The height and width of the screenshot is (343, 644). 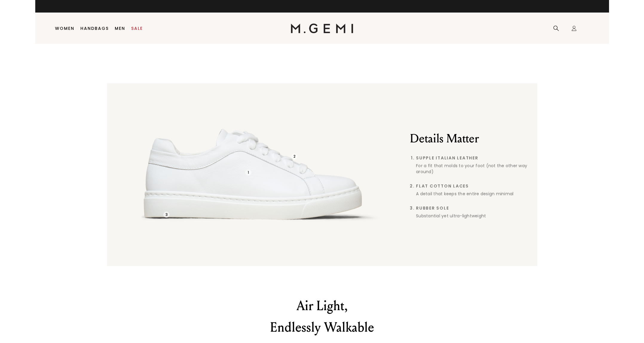 I want to click on a: Men, so click(x=120, y=28).